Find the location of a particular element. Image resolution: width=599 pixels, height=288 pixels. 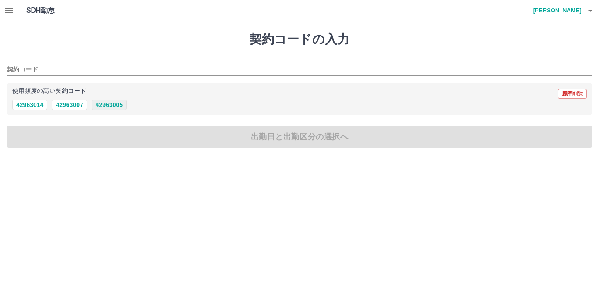

button: 42963007 is located at coordinates (69, 105).